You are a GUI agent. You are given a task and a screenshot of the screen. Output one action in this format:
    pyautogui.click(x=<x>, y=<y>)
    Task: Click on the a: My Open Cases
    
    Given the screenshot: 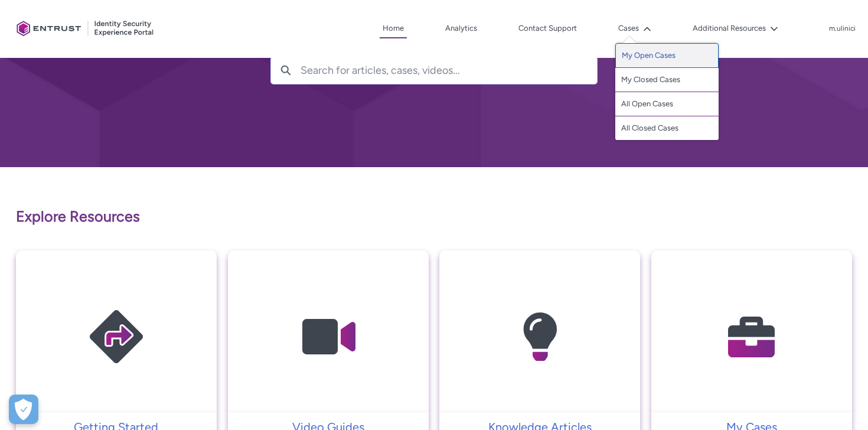 What is the action you would take?
    pyautogui.click(x=667, y=55)
    